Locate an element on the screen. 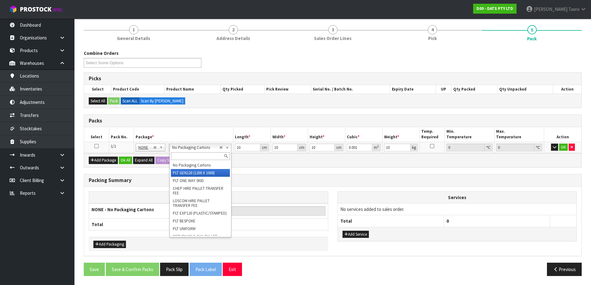 This screenshot has width=591, height=285. span: ProStock is located at coordinates (36, 9).